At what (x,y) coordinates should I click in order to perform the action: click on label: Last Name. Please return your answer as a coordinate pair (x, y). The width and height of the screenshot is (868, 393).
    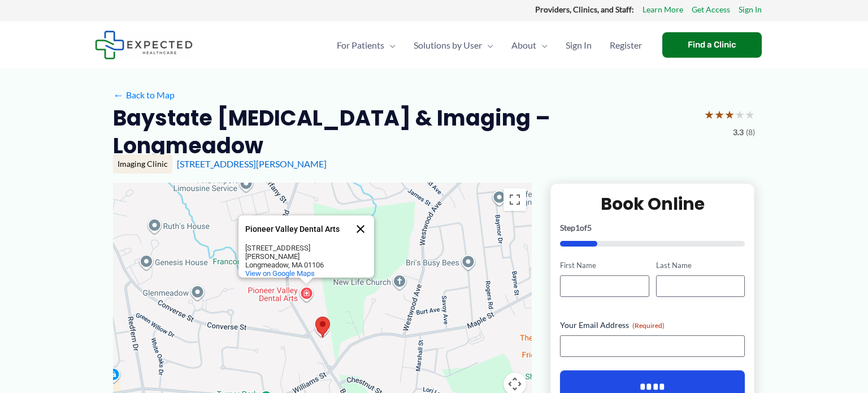
    Looking at the image, I should click on (700, 266).